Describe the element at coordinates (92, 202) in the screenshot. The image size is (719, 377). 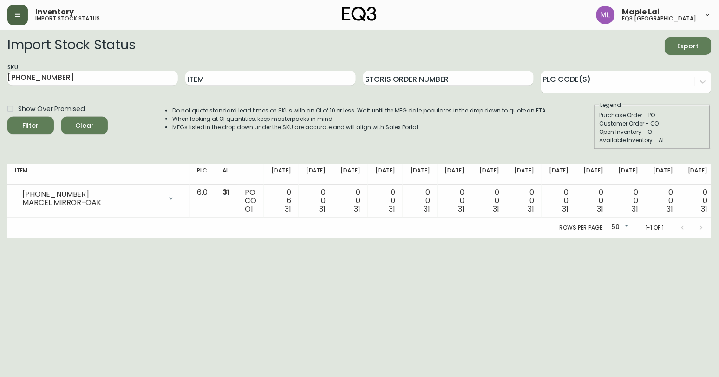
I see `div: MARCEL MIRROR-OAK` at that location.